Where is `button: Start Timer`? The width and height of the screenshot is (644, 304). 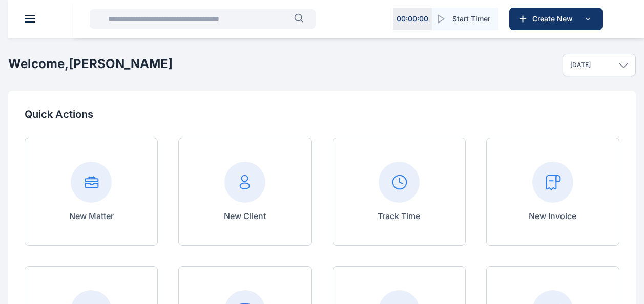 button: Start Timer is located at coordinates (466, 19).